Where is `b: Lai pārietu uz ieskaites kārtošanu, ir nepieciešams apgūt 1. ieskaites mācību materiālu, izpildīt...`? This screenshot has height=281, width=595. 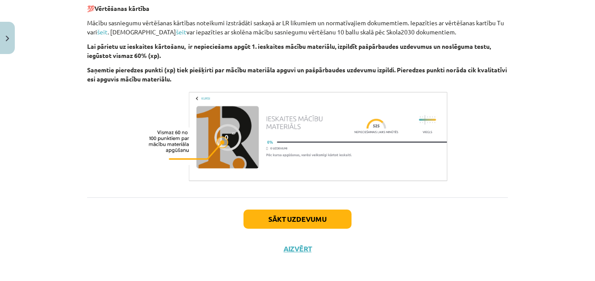 b: Lai pārietu uz ieskaites kārtošanu, ir nepieciešams apgūt 1. ieskaites mācību materiālu, izpildīt... is located at coordinates (289, 51).